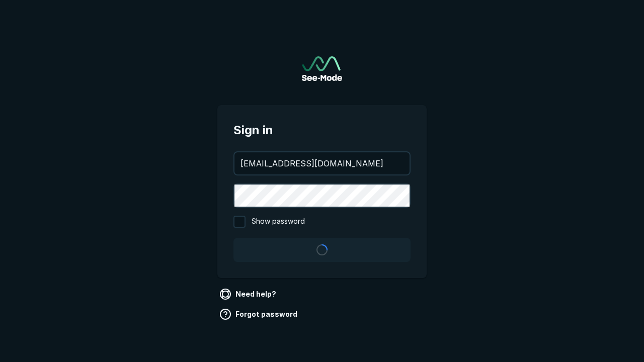  Describe the element at coordinates (322, 130) in the screenshot. I see `span: Sign in` at that location.